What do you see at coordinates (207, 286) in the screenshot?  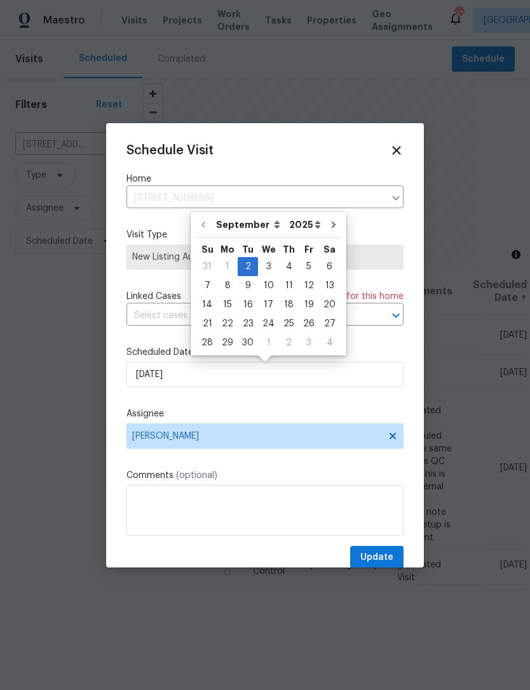 I see `div: Sun Sep 07 2025` at bounding box center [207, 286].